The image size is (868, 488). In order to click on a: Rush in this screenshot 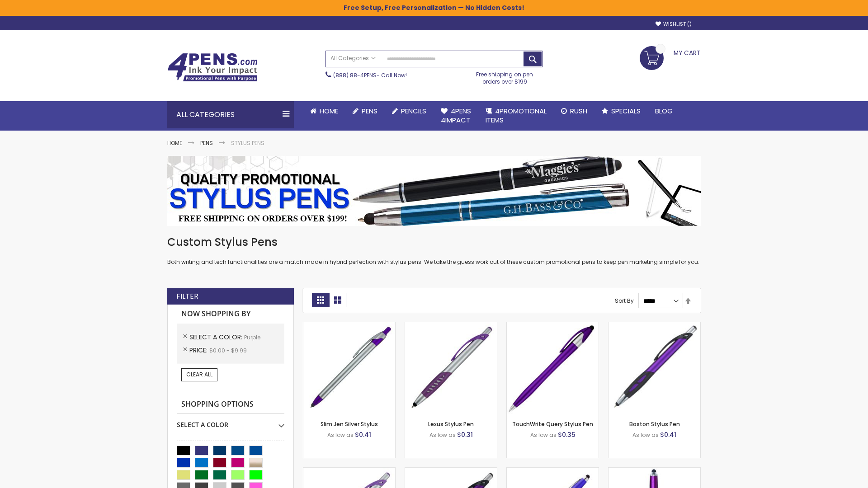, I will do `click(574, 111)`.